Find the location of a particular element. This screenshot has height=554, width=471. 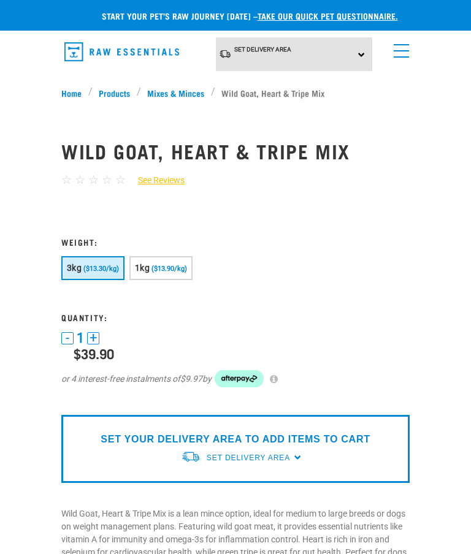

a: Home is located at coordinates (75, 93).